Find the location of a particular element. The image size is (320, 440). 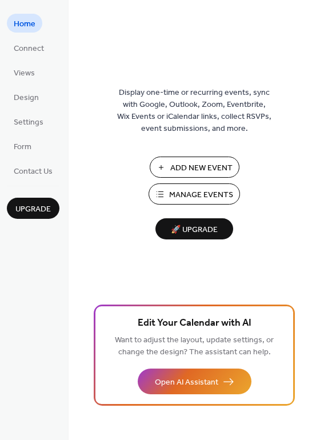

span: Upgrade is located at coordinates (33, 209).